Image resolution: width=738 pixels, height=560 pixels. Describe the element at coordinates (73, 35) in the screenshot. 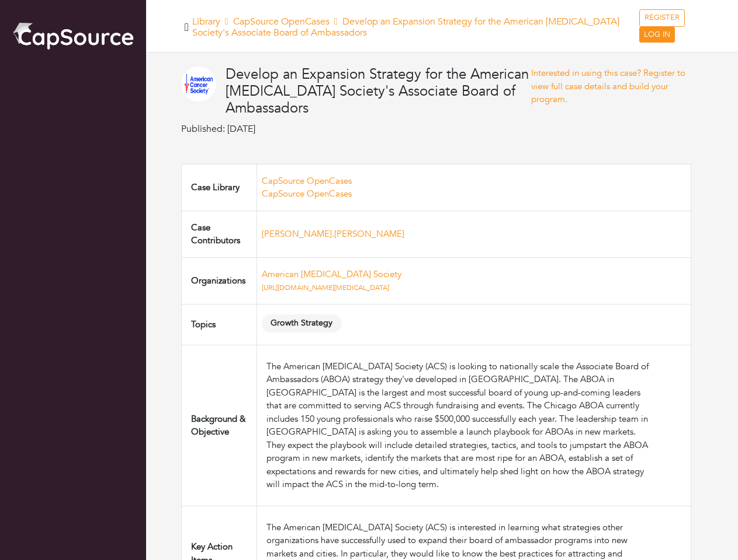

I see `img: cap_logo.png` at that location.